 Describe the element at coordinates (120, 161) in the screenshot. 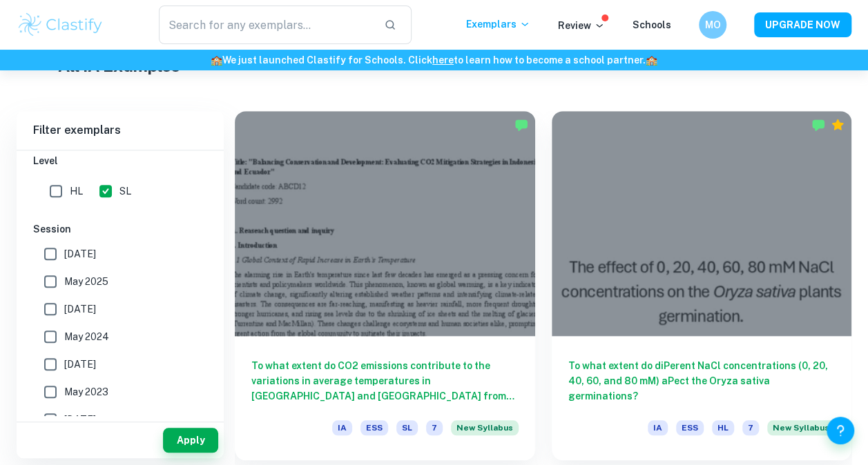

I see `h6: Level` at that location.